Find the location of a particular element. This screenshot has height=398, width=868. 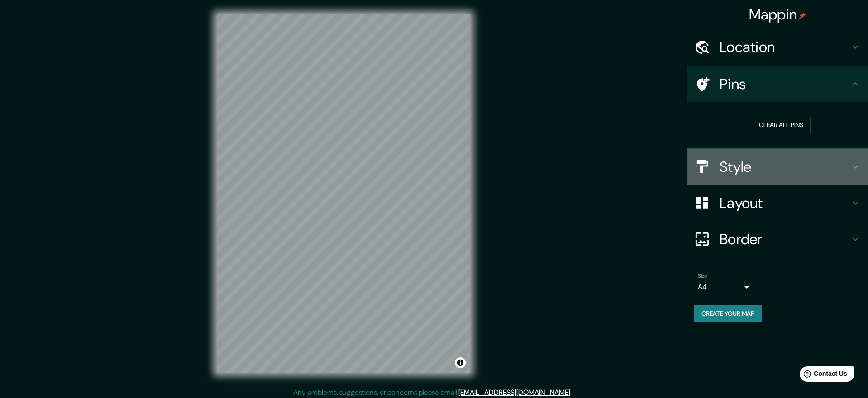

div: Layout is located at coordinates (778, 203).